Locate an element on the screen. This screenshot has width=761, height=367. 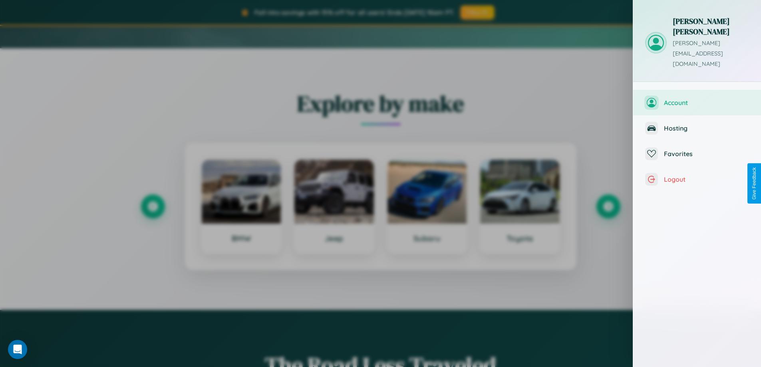
span: Account is located at coordinates (706, 103).